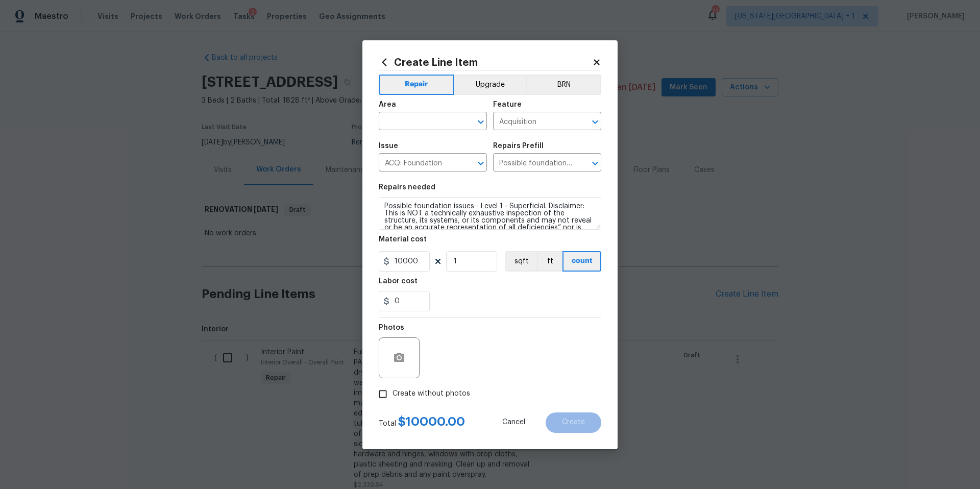 The width and height of the screenshot is (980, 489). What do you see at coordinates (431, 394) in the screenshot?
I see `span: Create without photos` at bounding box center [431, 394].